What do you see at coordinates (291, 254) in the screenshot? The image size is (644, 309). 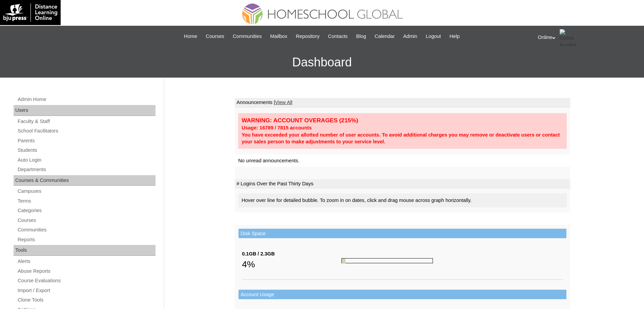 I see `div: 0.1GB / 2.3GB` at bounding box center [291, 254].